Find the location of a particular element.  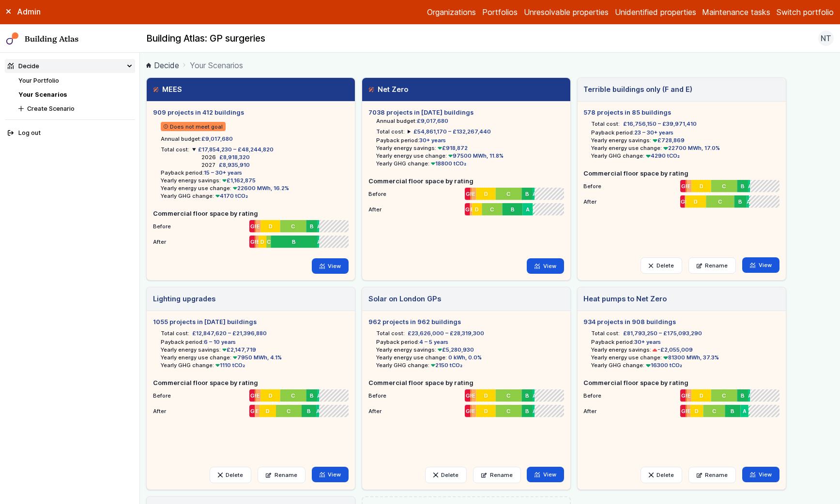

summary: Decide is located at coordinates (70, 66).